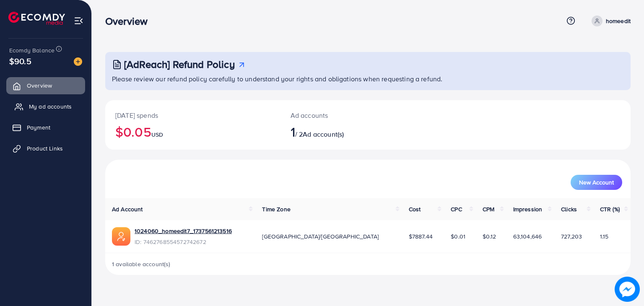  I want to click on span: 1.15, so click(604, 236).